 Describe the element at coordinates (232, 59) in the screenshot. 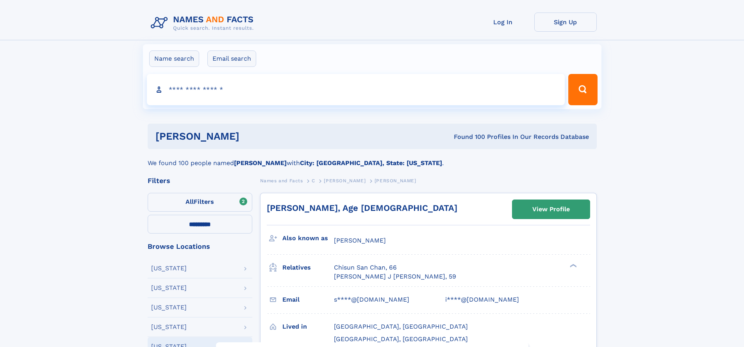

I see `label: Email search` at that location.